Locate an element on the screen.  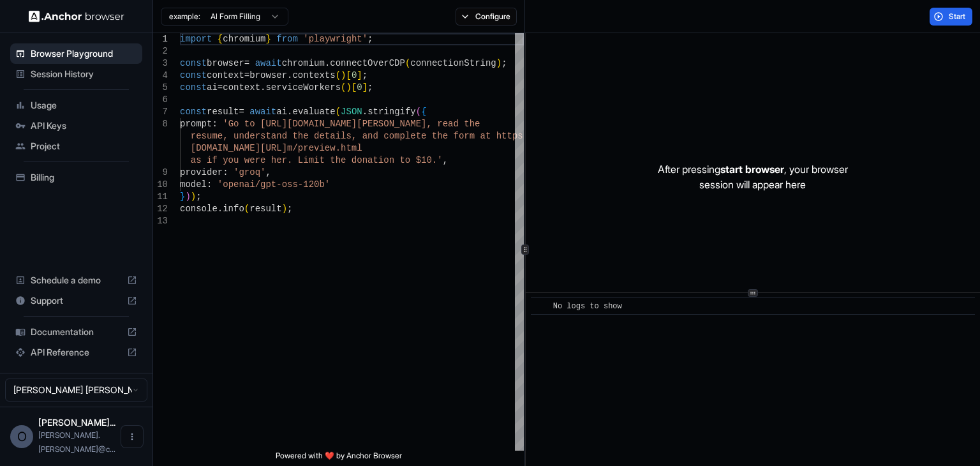
span: Powered with ❤️ by Anchor Browser is located at coordinates (339, 459).